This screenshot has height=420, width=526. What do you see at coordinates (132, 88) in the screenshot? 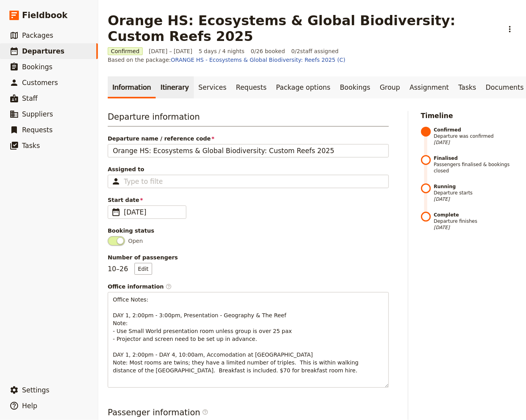
I see `a: Information` at bounding box center [132, 88].